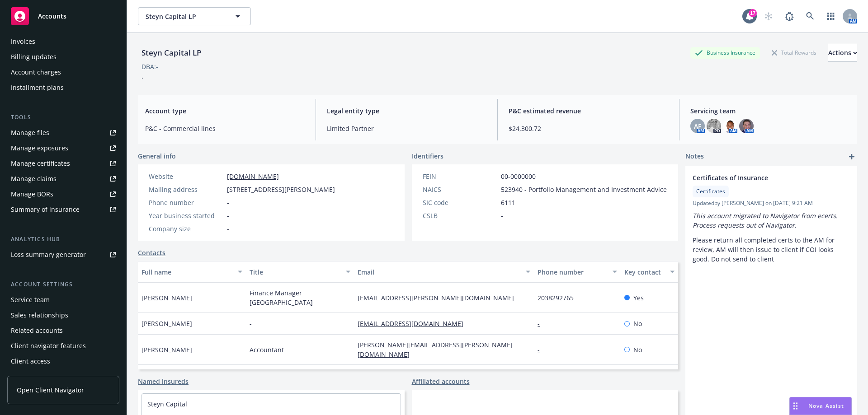  I want to click on div: Account settings, so click(63, 285).